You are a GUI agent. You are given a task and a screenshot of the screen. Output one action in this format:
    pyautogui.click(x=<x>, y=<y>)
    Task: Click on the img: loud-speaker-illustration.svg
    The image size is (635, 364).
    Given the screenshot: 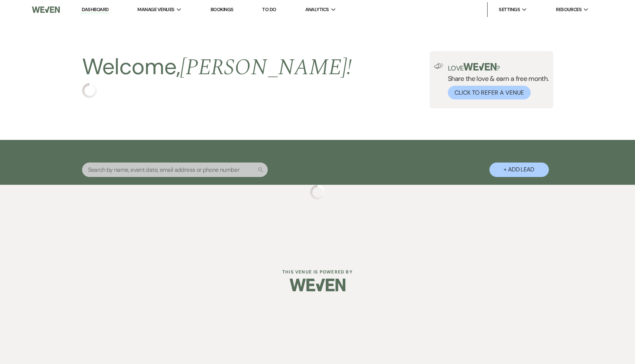 What is the action you would take?
    pyautogui.click(x=439, y=66)
    